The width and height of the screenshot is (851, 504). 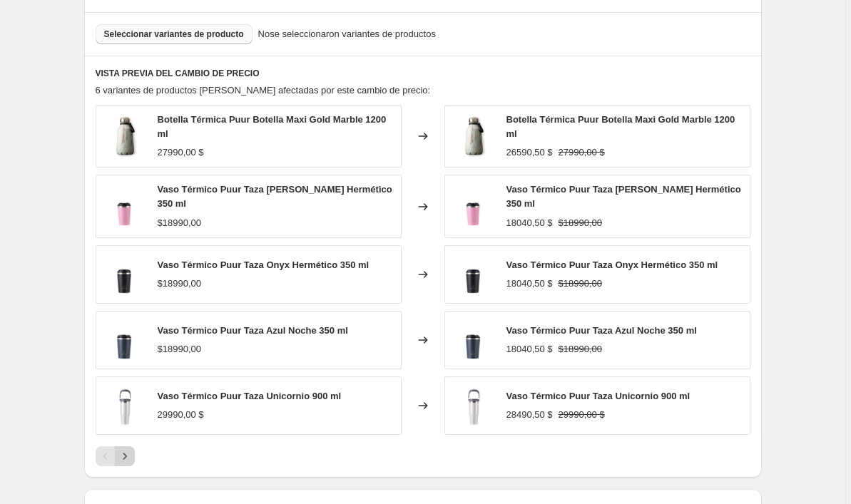 I want to click on h6: VISTA PREVIA DEL CAMBIO DE PRECIO, so click(x=423, y=73).